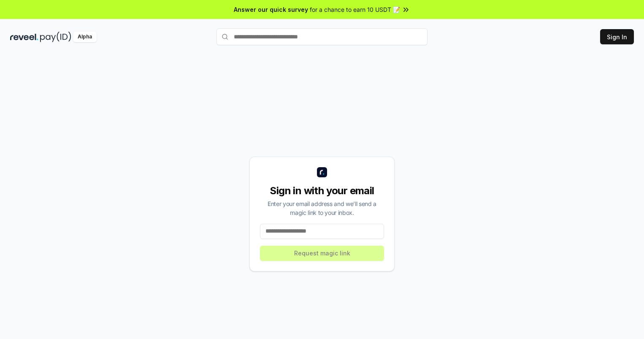  I want to click on div: Alpha, so click(85, 37).